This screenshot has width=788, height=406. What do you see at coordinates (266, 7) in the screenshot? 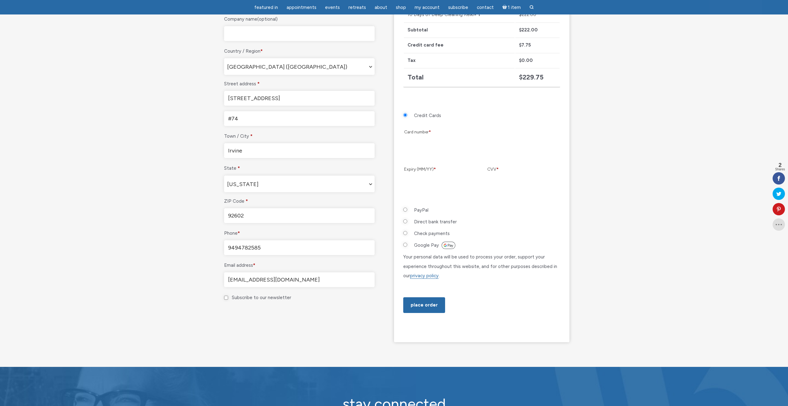
I see `a: featured in` at bounding box center [266, 7].